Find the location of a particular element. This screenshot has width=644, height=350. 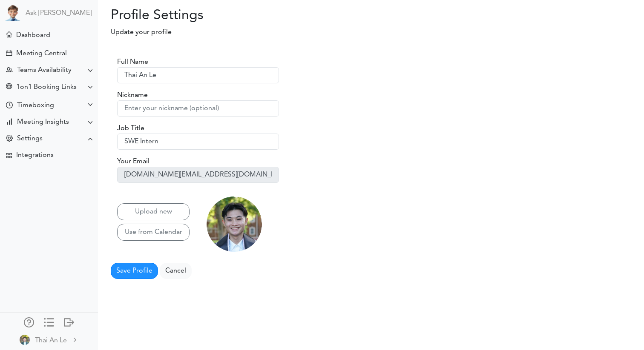

div: 1on1 Booking Links is located at coordinates (46, 87).